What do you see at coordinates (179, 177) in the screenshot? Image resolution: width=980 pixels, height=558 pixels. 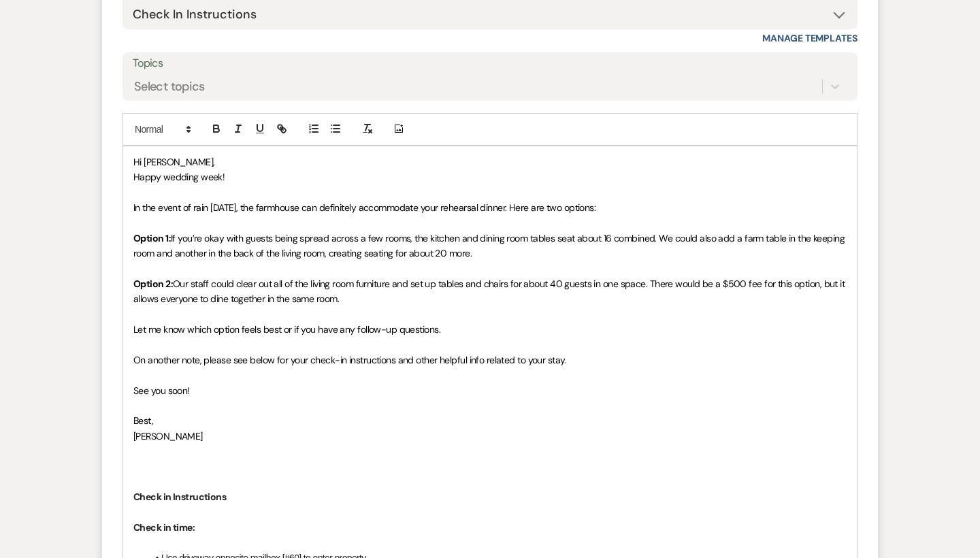 I see `span: Happy wedding week!` at bounding box center [179, 177].